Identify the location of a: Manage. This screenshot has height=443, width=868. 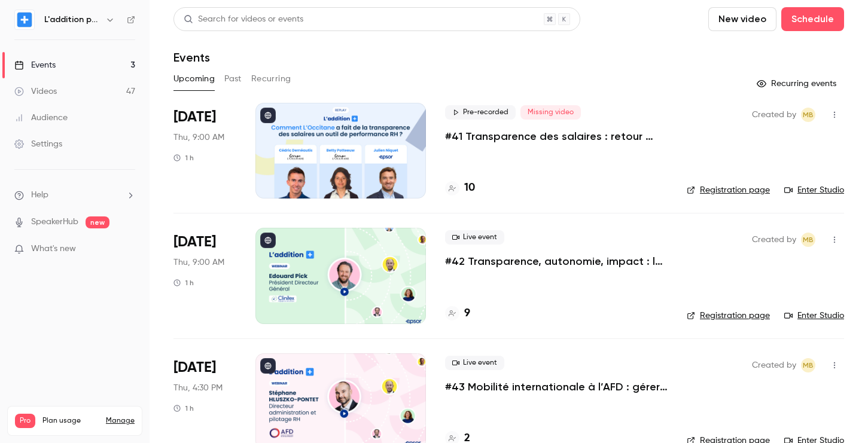
(121, 421).